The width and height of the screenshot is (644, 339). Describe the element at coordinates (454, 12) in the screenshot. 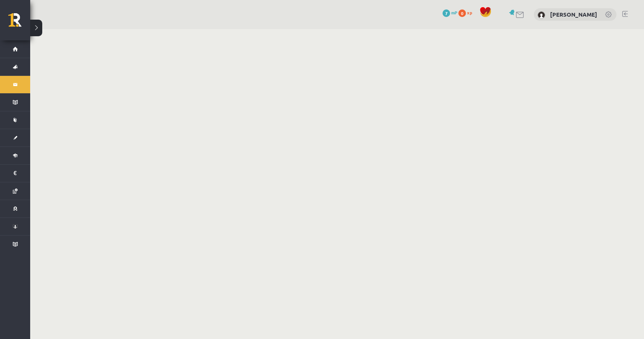

I see `span: mP` at that location.